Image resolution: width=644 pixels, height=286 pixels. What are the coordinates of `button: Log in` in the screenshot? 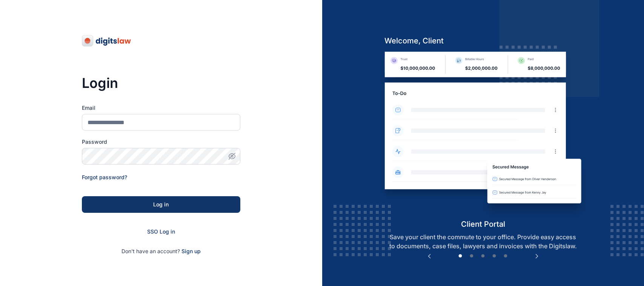 It's located at (161, 205).